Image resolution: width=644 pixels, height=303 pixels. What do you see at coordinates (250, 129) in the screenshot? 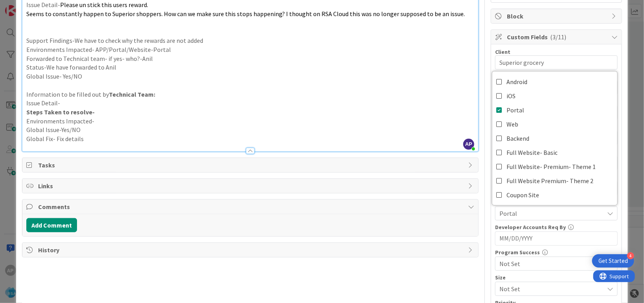
I see `p: Global Issue-Yes/NO` at bounding box center [250, 129].